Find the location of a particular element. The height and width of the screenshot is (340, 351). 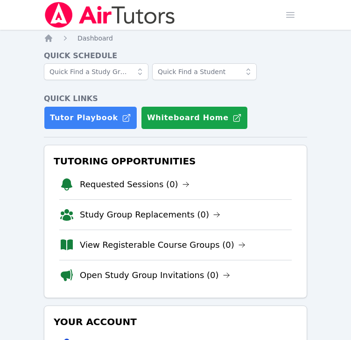

a: View Registerable Course Groups (0) is located at coordinates (162, 245).